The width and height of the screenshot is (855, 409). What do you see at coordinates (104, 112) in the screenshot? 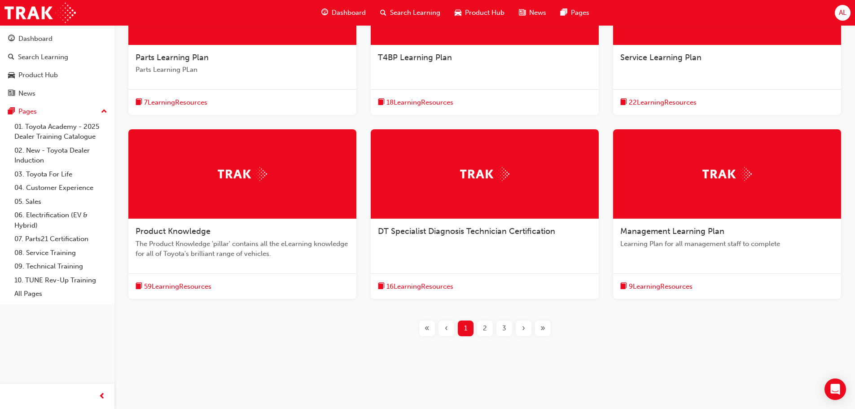
I see `span: up-icon` at bounding box center [104, 112].